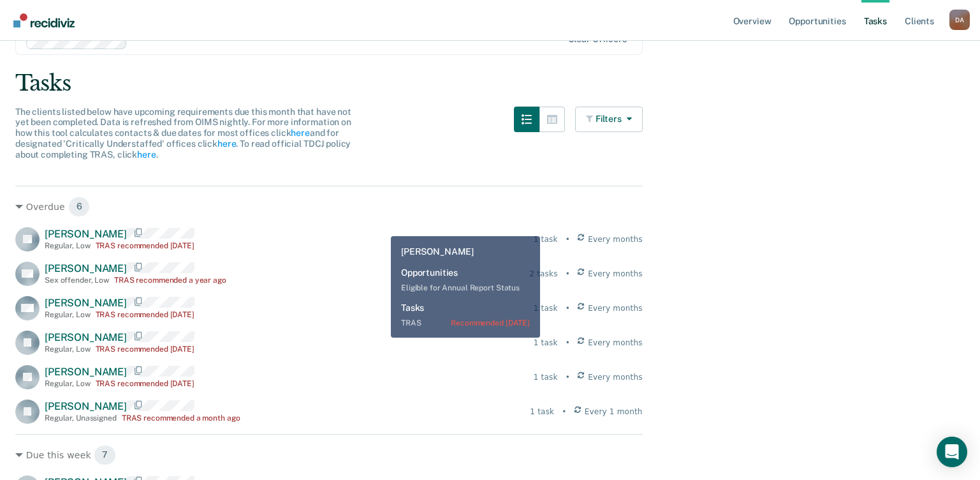 The width and height of the screenshot is (980, 480). Describe the element at coordinates (960, 20) in the screenshot. I see `div: D A` at that location.